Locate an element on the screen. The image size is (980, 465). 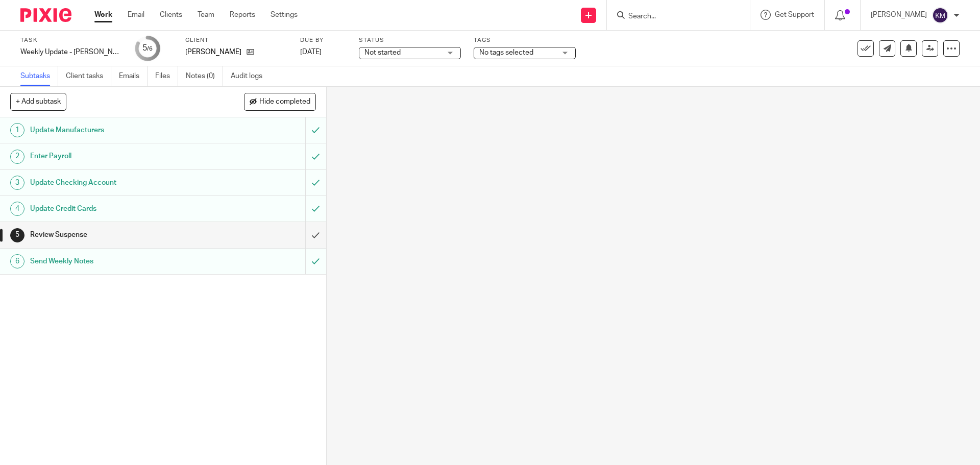
input: Search is located at coordinates (673, 17).